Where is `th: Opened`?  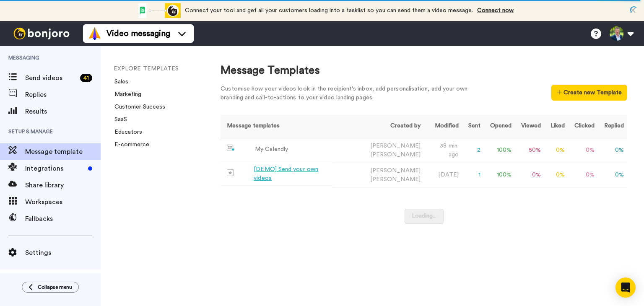 th: Opened is located at coordinates (499, 126).